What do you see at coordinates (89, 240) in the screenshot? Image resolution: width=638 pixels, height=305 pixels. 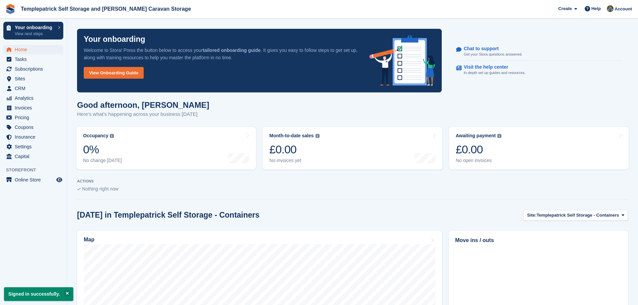 I see `h2: Map` at bounding box center [89, 240].